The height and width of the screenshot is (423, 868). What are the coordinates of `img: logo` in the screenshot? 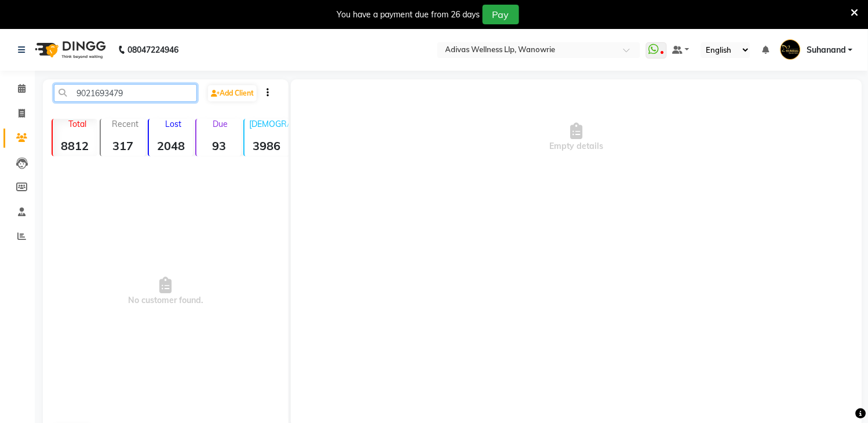 It's located at (69, 50).